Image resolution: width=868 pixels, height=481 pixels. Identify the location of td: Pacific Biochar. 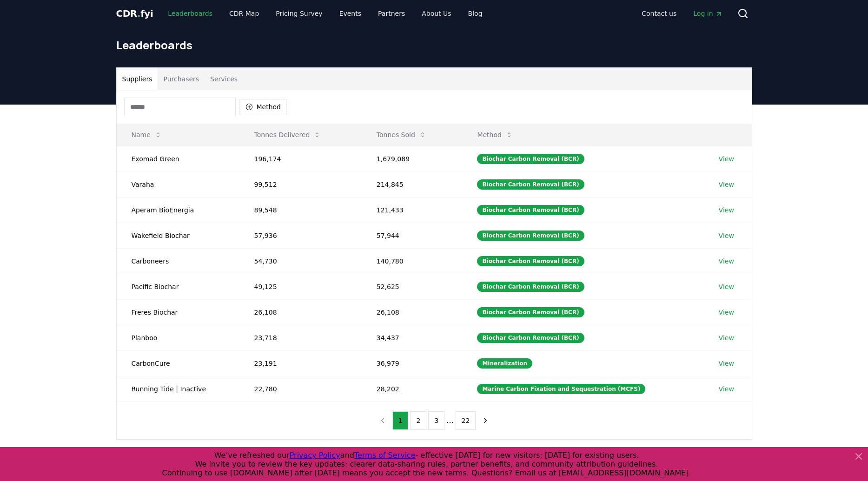
(178, 286).